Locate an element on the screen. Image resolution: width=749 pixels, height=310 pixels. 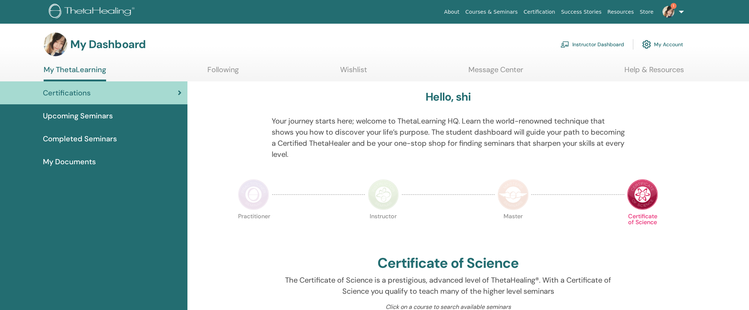
img: Practitioner is located at coordinates (254, 194).